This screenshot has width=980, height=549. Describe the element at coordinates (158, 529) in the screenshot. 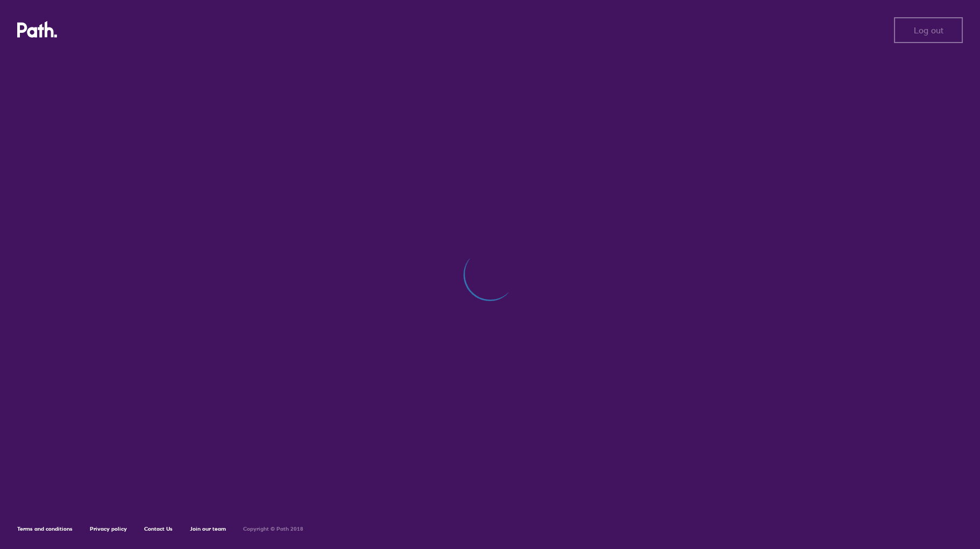

I see `a: Contact Us` at that location.